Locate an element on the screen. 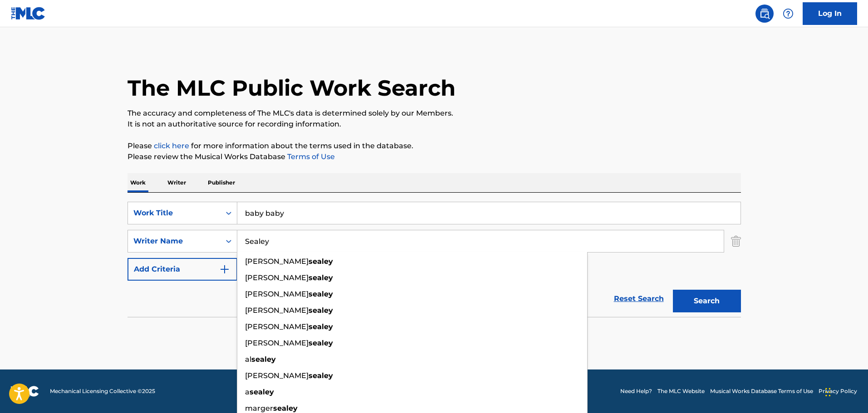 The width and height of the screenshot is (868, 413). p: Writer is located at coordinates (177, 182).